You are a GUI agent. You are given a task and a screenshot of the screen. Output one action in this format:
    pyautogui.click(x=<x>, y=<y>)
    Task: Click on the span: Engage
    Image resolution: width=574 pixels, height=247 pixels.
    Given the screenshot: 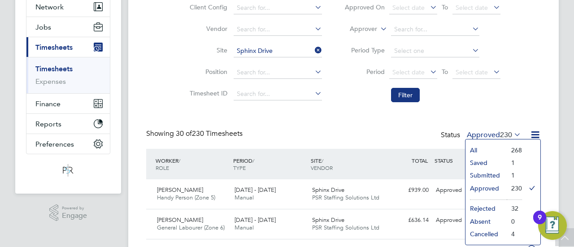 What is the action you would take?
    pyautogui.click(x=74, y=216)
    